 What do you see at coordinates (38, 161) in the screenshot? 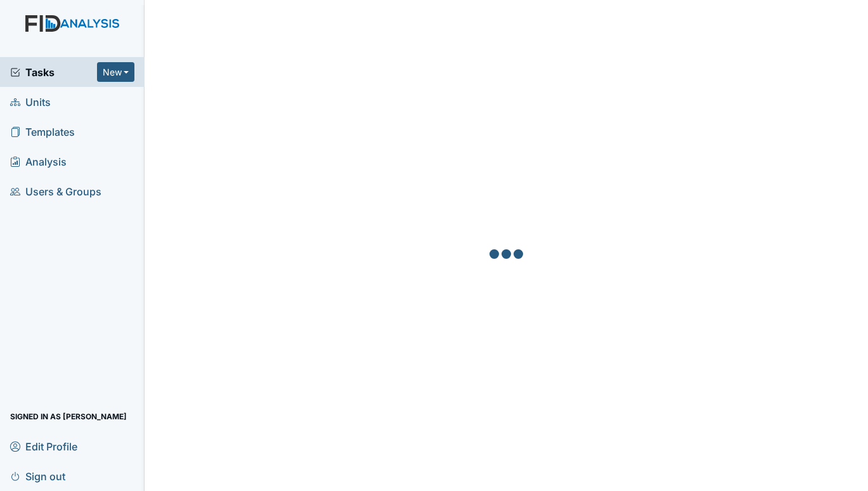
I see `span: Analysis` at bounding box center [38, 161].